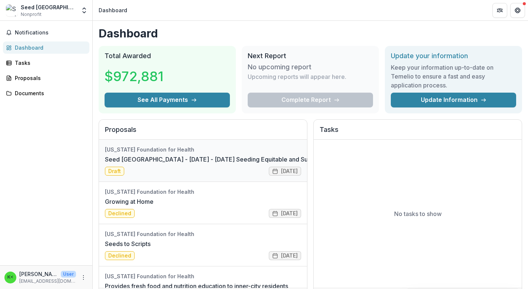  What do you see at coordinates (203, 133) in the screenshot?
I see `h2: Proposals` at bounding box center [203, 133].